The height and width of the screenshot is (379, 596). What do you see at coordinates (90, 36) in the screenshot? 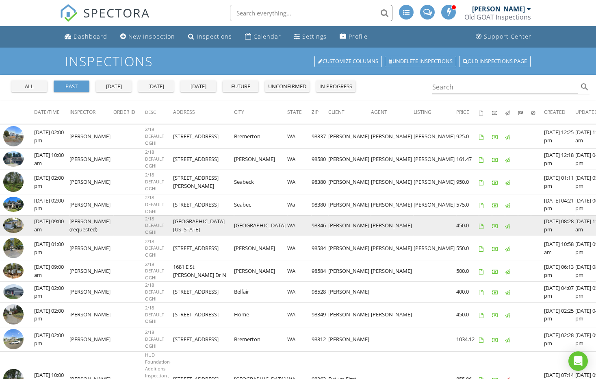
I see `div: Dashboard` at bounding box center [90, 36].